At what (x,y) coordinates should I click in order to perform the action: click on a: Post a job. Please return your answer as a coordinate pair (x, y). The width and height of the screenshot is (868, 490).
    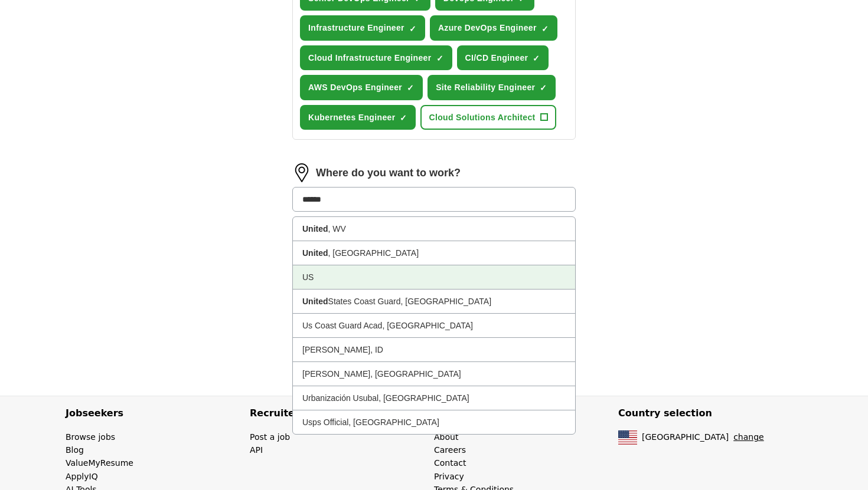
    Looking at the image, I should click on (270, 437).